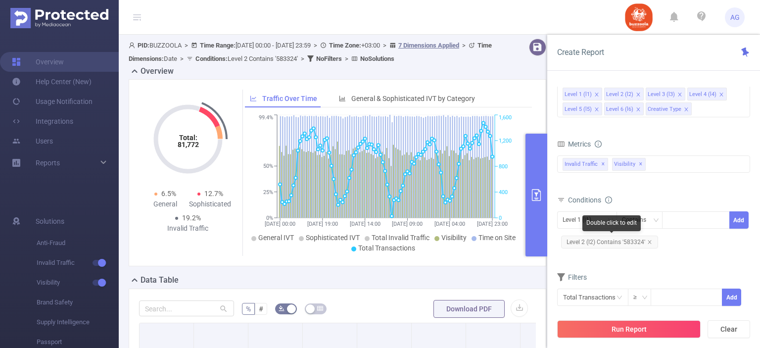 Image resolution: width=760 pixels, height=348 pixels. What do you see at coordinates (645, 298) in the screenshot?
I see `i: icon: down` at bounding box center [645, 298].